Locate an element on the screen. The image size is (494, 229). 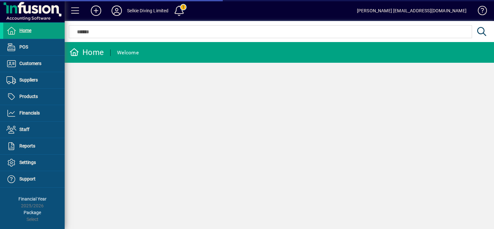
a: Financials is located at coordinates (34, 113).